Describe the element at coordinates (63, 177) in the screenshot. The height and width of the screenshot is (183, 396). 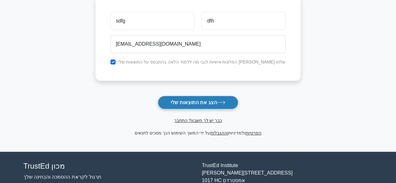
I see `font: תרגול לקראת ההסמכה והבחינה שלך` at that location.